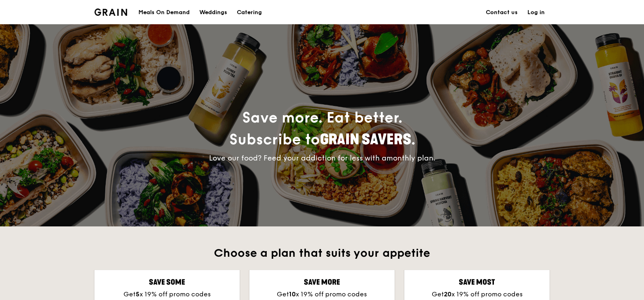 The height and width of the screenshot is (300, 644). What do you see at coordinates (322, 129) in the screenshot?
I see `span: Save more. Eat better.` at bounding box center [322, 129].